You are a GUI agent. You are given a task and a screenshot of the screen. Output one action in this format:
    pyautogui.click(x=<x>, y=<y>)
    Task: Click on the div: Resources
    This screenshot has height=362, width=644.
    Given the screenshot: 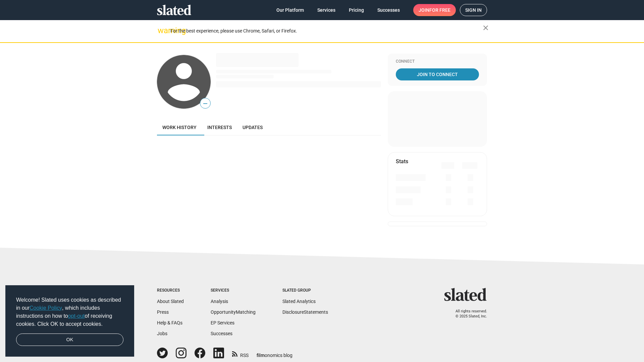 What is the action you would take?
    pyautogui.click(x=170, y=291)
    